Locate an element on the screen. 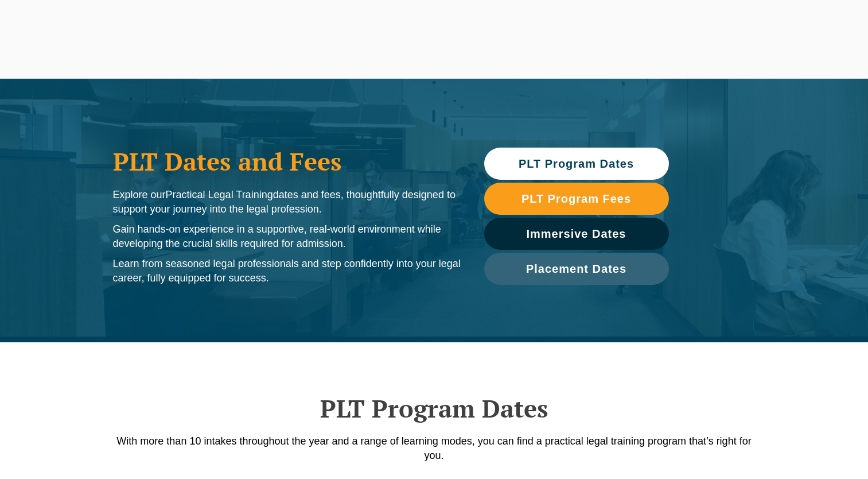 The image size is (868, 479). h1: PLT Dates and Fees is located at coordinates (287, 161).